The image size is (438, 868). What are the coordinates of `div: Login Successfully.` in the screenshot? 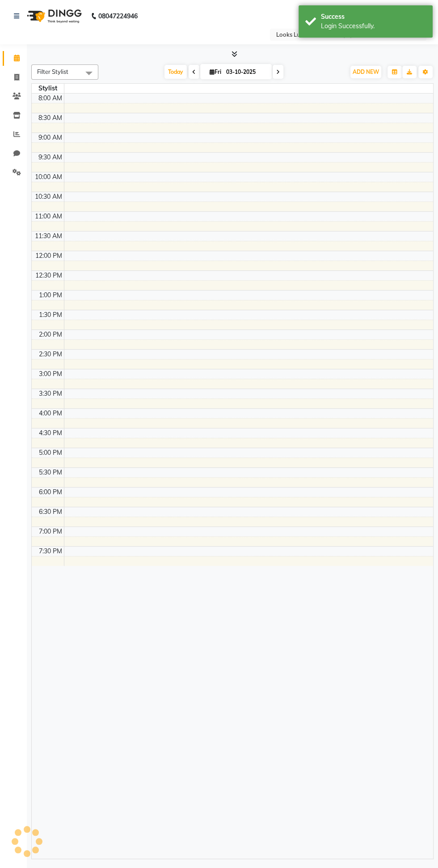 It's located at (373, 26).